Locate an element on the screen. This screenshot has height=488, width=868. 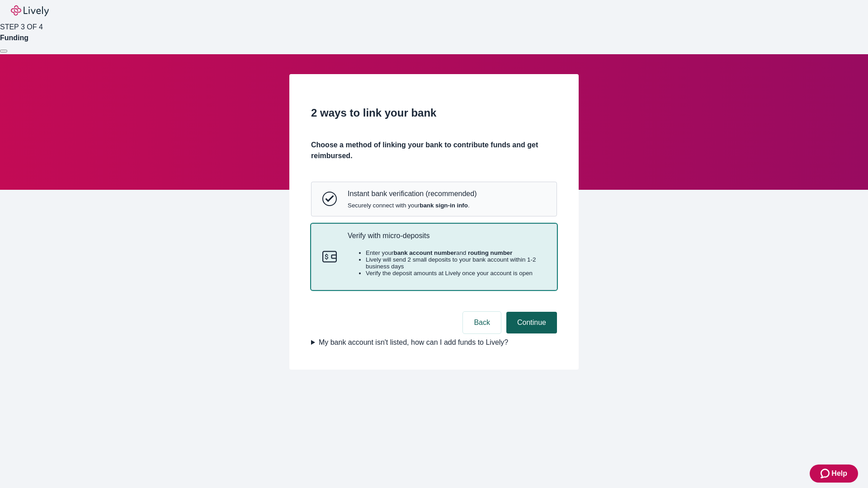
summary: My bank account isn't listed, how can I add funds to Lively? is located at coordinates (434, 343).